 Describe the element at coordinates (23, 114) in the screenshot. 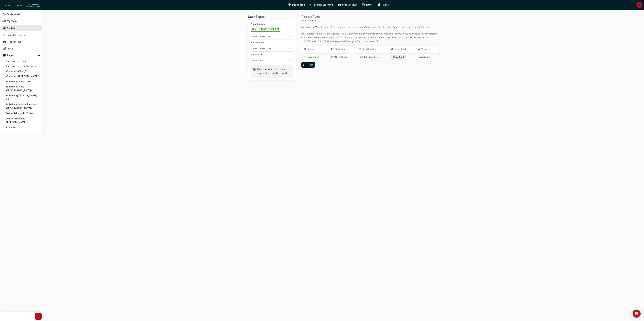

I see `a: Dealer Principals (Chery)` at that location.